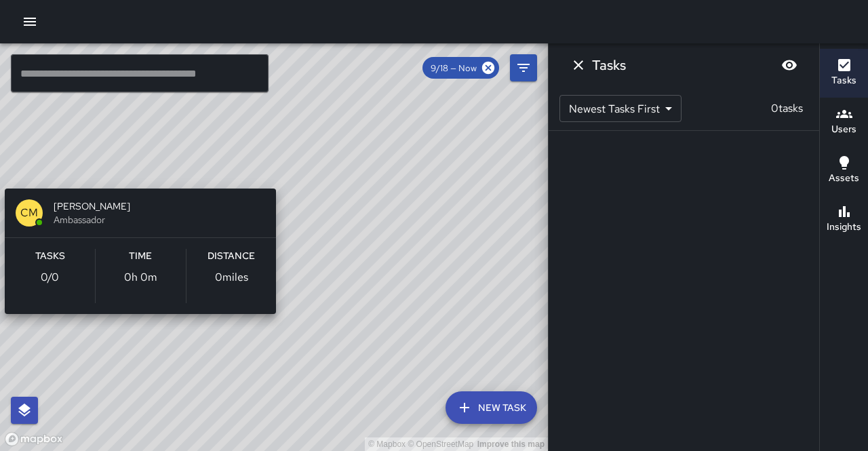  I want to click on p: 0 / 0, so click(49, 277).